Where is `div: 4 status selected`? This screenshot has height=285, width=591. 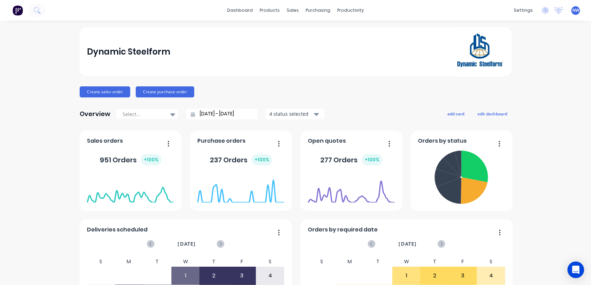
div: 4 status selected is located at coordinates (291, 114).